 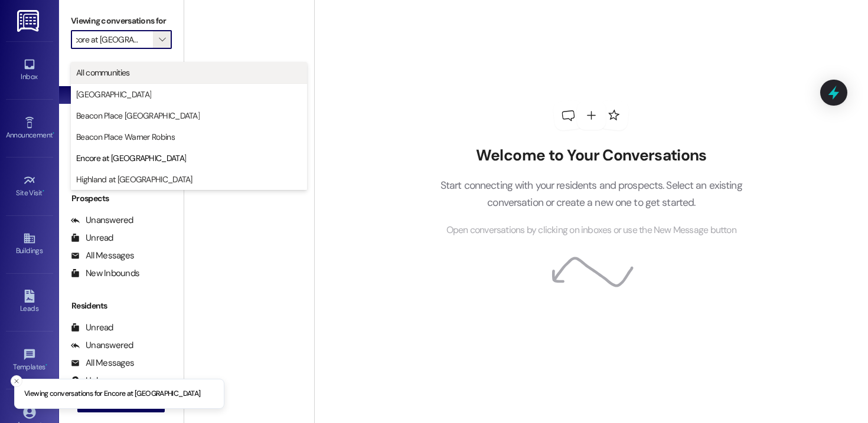 I want to click on p: Start connecting with your residents and prospects. Select an existing conversation or create a n..., so click(x=591, y=194).